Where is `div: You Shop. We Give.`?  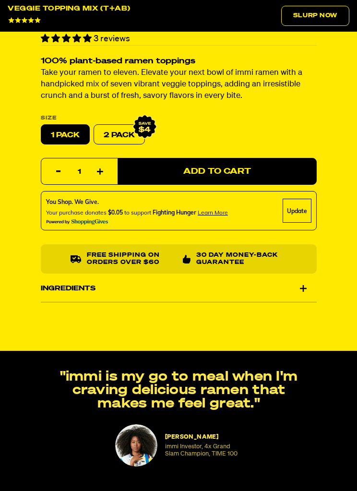
div: You Shop. We Give. is located at coordinates (137, 202).